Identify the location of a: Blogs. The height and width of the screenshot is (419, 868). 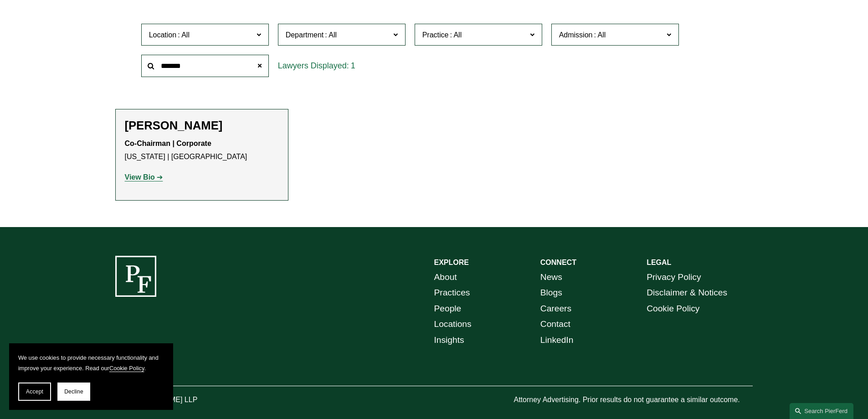
(551, 292).